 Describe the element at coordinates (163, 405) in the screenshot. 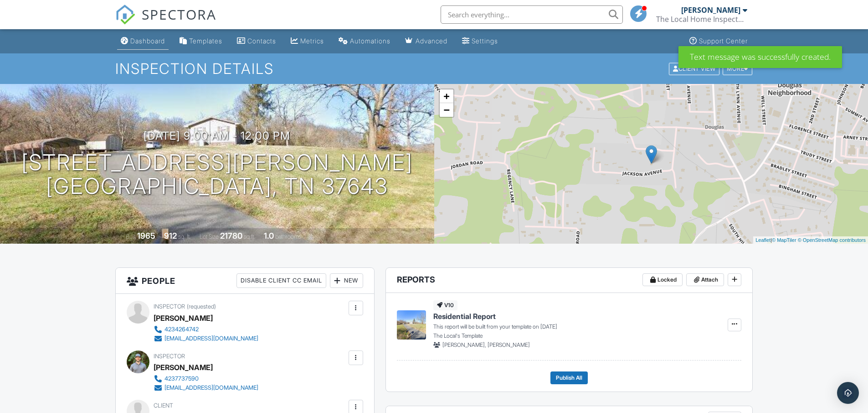

I see `span: Client` at that location.